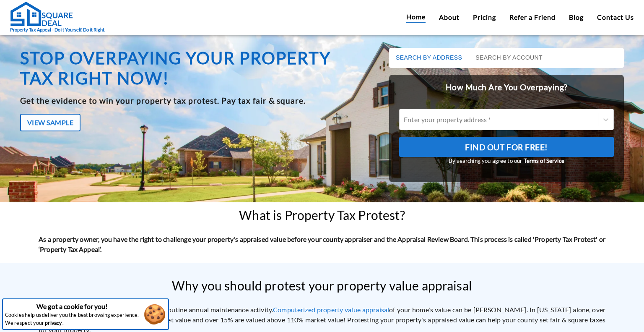 The height and width of the screenshot is (332, 644). I want to click on button: Search by Address, so click(429, 58).